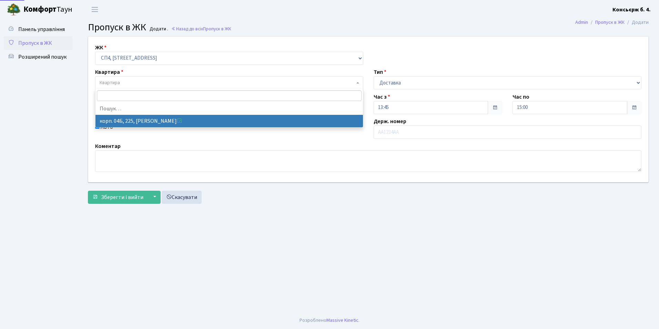  I want to click on small: Додати ., so click(158, 29).